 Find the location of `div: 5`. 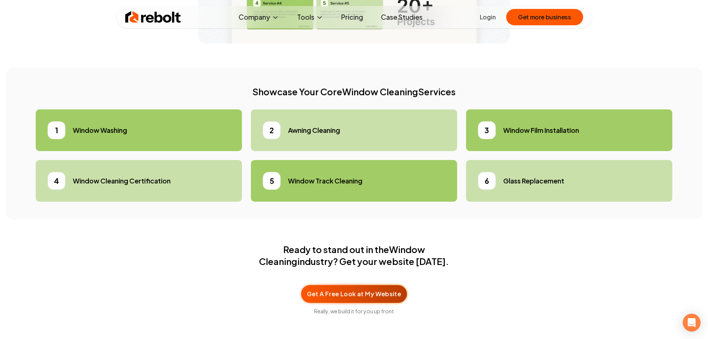

div: 5 is located at coordinates (272, 181).